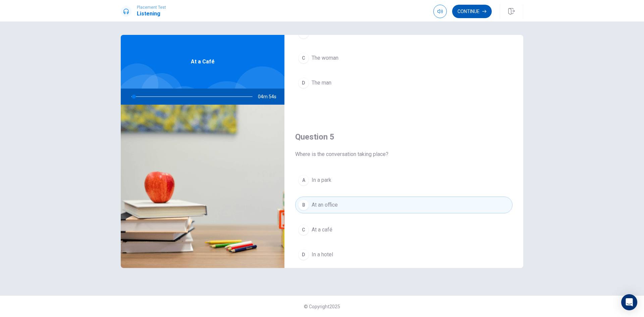 Image resolution: width=644 pixels, height=317 pixels. Describe the element at coordinates (321, 180) in the screenshot. I see `span: In a park` at that location.